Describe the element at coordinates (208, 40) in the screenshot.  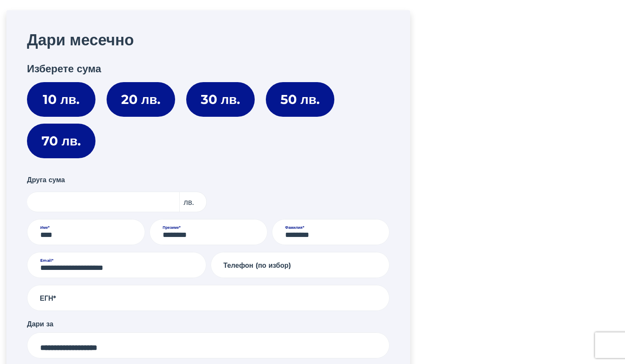
I see `h2: Дари месечно` at that location.